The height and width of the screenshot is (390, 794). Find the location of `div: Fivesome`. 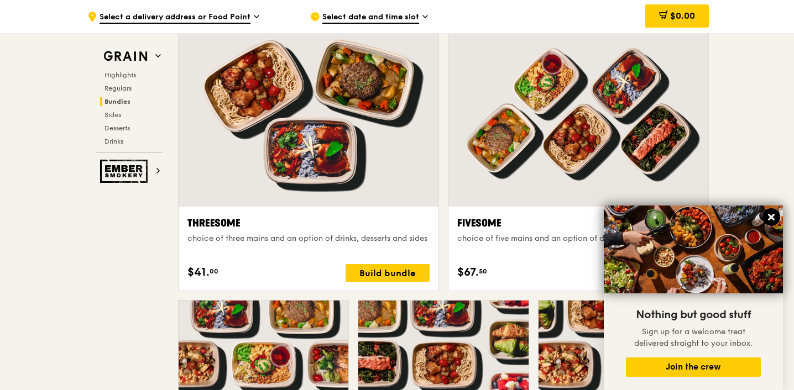

div: Fivesome is located at coordinates (578, 223).